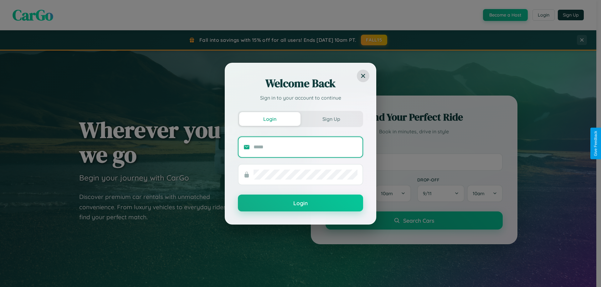  Describe the element at coordinates (300, 84) in the screenshot. I see `h2: Welcome Back` at that location.